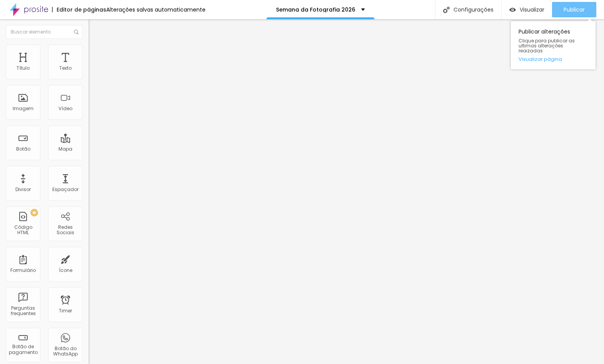 The height and width of the screenshot is (364, 604). Describe the element at coordinates (65, 109) in the screenshot. I see `div: Vídeo` at that location.